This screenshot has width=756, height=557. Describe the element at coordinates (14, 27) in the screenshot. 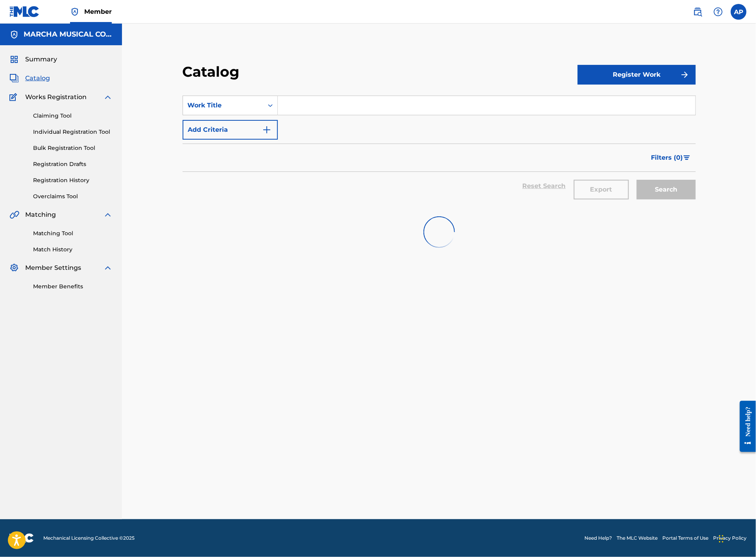

I see `div: Need help?` at that location.